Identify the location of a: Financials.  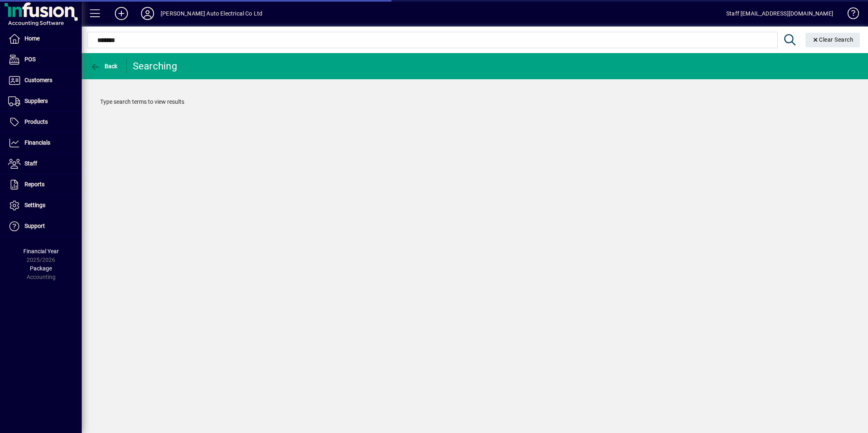
(43, 143).